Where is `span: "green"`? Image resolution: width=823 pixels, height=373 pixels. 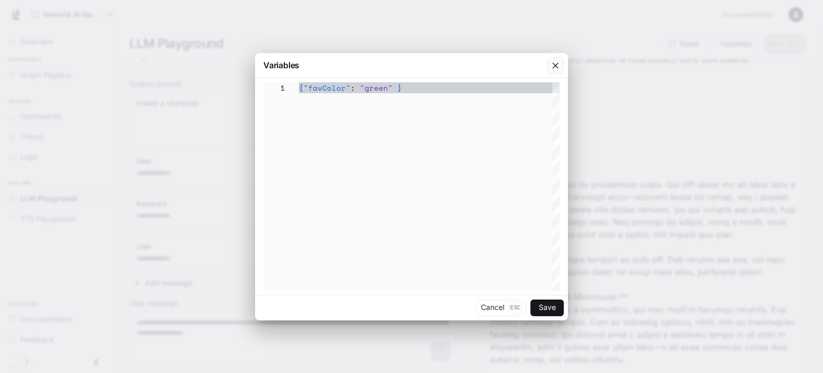 span: "green" is located at coordinates (376, 88).